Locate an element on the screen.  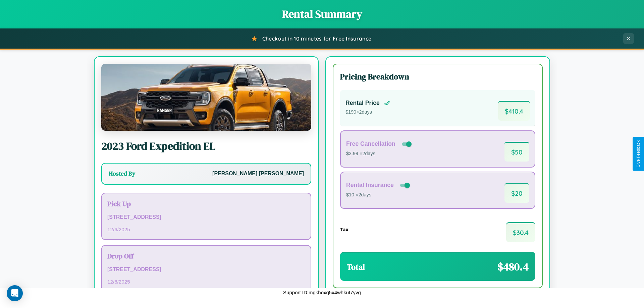
h2: 2023 Ford Expedition EL is located at coordinates (206, 146).